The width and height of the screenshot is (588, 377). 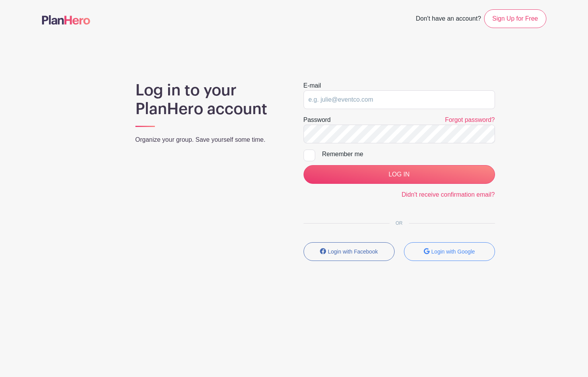 What do you see at coordinates (210, 140) in the screenshot?
I see `p: Organize your group. Save yourself some time.` at bounding box center [210, 140].